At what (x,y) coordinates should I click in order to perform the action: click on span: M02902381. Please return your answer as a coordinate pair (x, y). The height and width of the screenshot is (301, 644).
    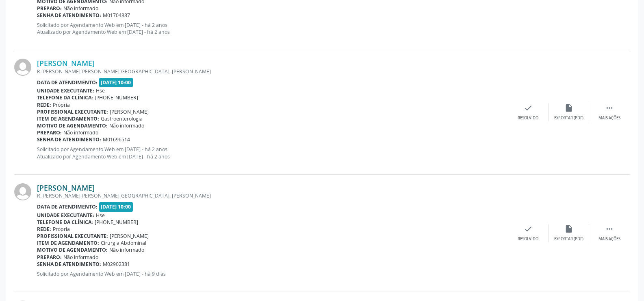
    Looking at the image, I should click on (116, 264).